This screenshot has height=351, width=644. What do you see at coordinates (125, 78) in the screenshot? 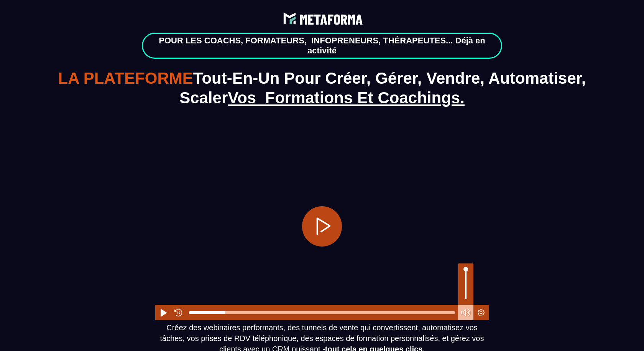
I see `span: LA PLATEFORME` at bounding box center [125, 78].